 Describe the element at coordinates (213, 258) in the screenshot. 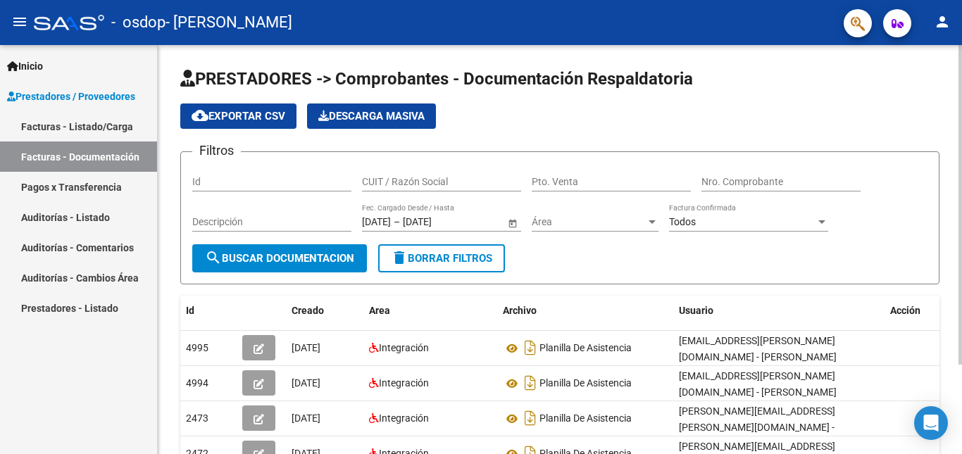

I see `mat-icon: search` at that location.